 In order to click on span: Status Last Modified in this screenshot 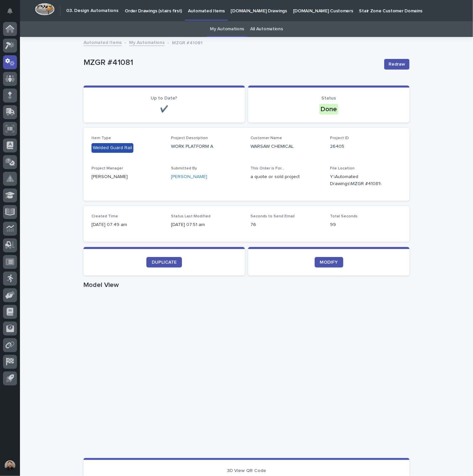, I will do `click(190, 216)`.